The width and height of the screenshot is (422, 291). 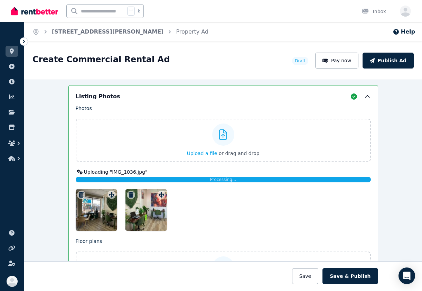 I want to click on button: Publish Ad, so click(x=388, y=61).